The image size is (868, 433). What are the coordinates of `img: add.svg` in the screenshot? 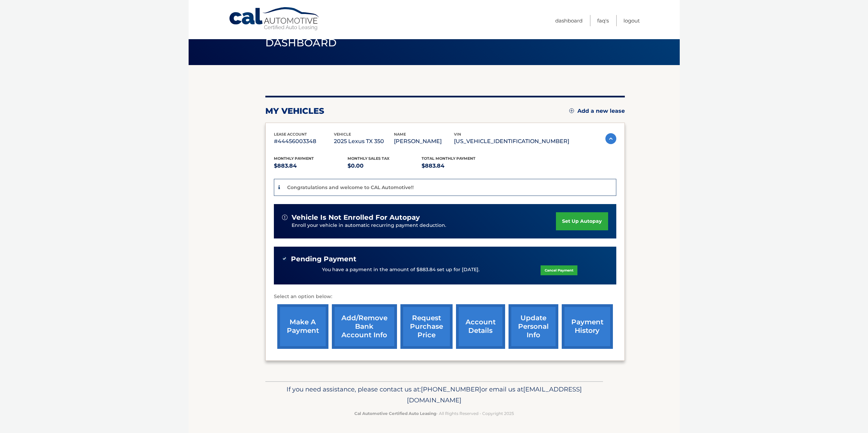 It's located at (572, 111).